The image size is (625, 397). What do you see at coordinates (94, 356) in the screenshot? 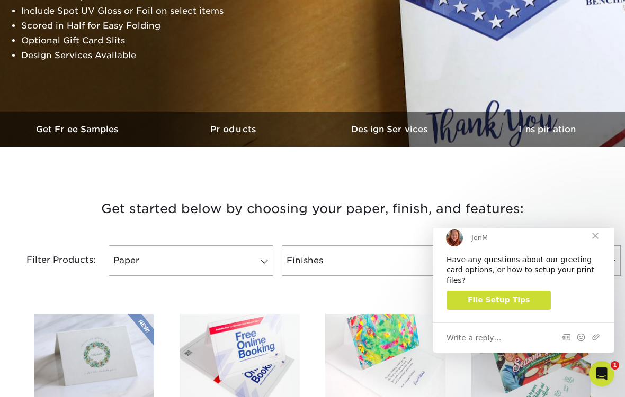
I see `img: Natural Greeting Cards` at bounding box center [94, 356].